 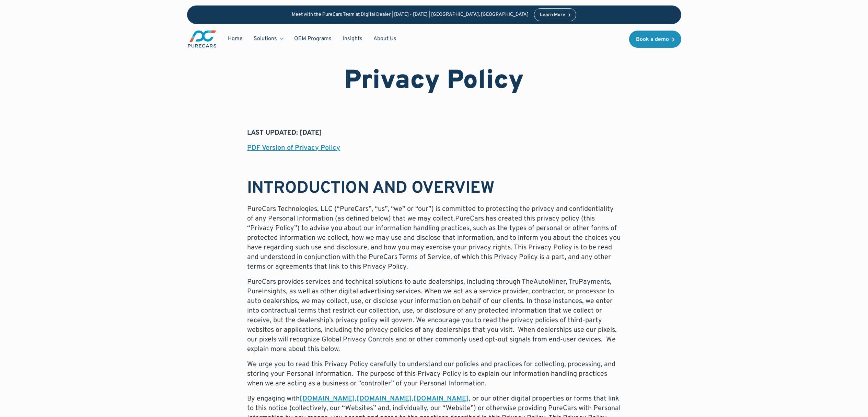 I want to click on div: Learn More, so click(x=552, y=15).